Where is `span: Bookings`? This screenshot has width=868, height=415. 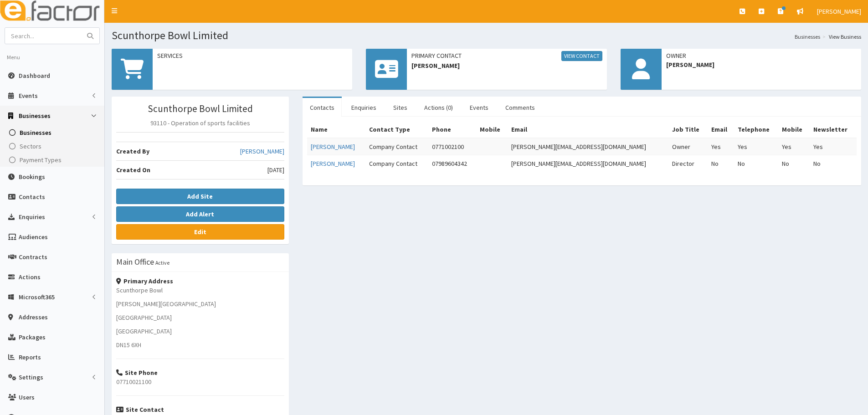 span: Bookings is located at coordinates (32, 177).